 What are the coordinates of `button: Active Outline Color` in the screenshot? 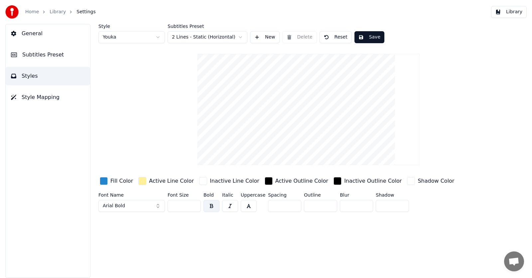 It's located at (296, 181).